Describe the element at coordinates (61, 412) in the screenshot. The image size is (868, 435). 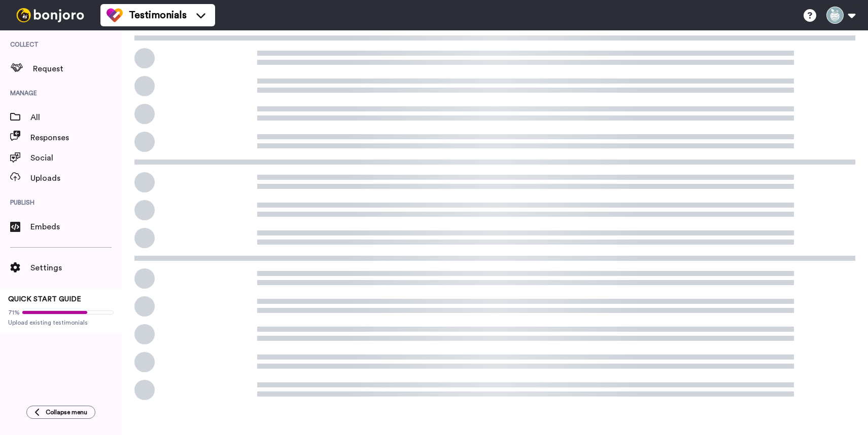
I see `button: Collapse menu` at that location.